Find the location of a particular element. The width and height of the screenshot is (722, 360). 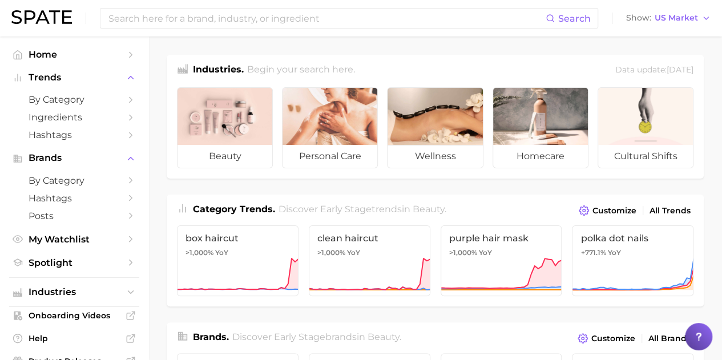

a: Posts is located at coordinates (74, 216).